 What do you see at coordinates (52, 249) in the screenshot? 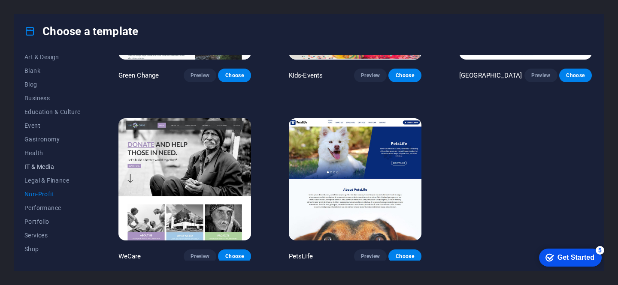
I see `button: Shop` at bounding box center [52, 249].